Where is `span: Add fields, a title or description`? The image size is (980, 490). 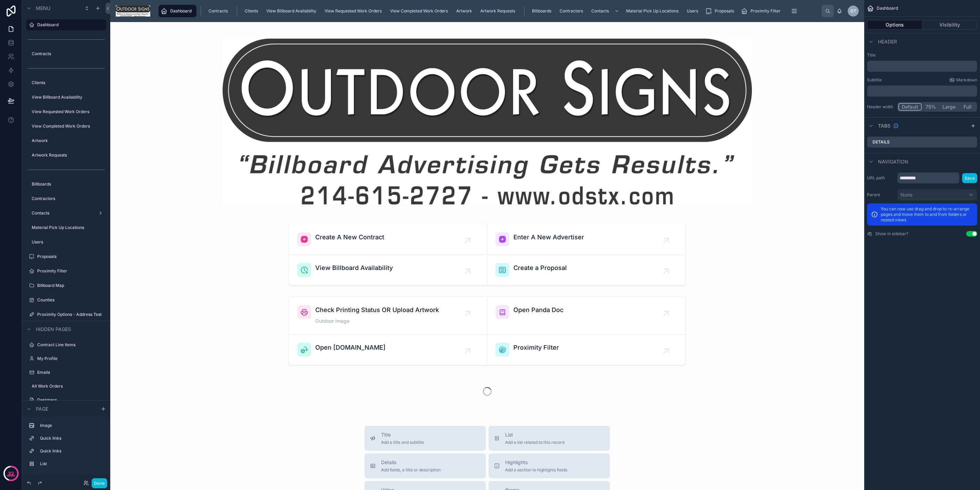
span: Add fields, a title or description is located at coordinates (410, 470).